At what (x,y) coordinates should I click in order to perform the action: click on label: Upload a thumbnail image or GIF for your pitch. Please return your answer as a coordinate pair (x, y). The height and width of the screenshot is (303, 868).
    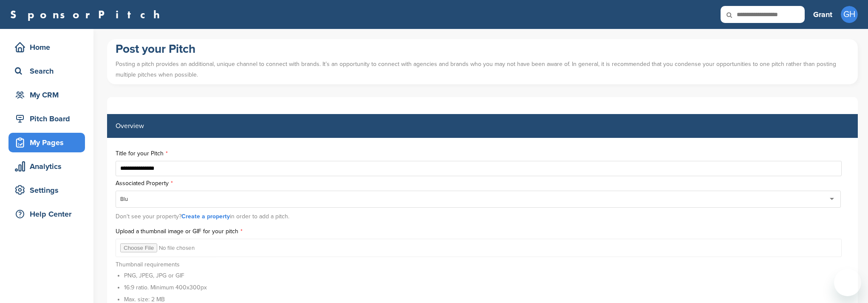
    Looking at the image, I should click on (482, 232).